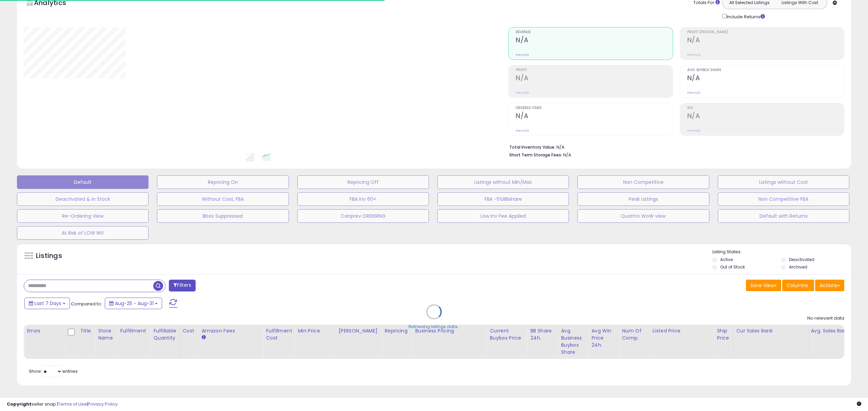  Describe the element at coordinates (503, 182) in the screenshot. I see `button: Listings without Min/Max` at that location.